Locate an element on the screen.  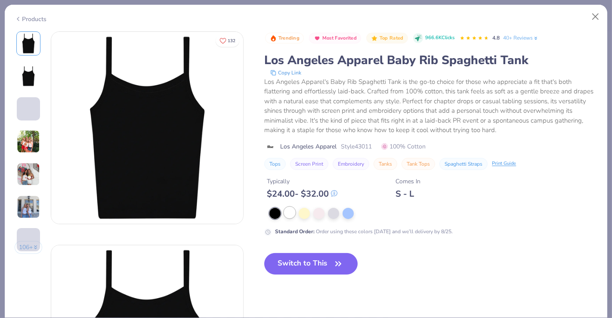
span: Most Favorited is located at coordinates (340, 38).